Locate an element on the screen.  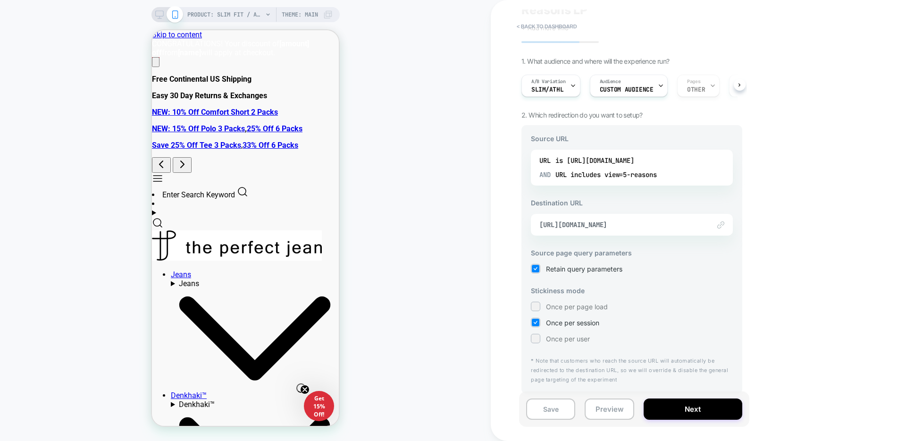
span: 1. What audience and where will the experience run? is located at coordinates (595, 61).